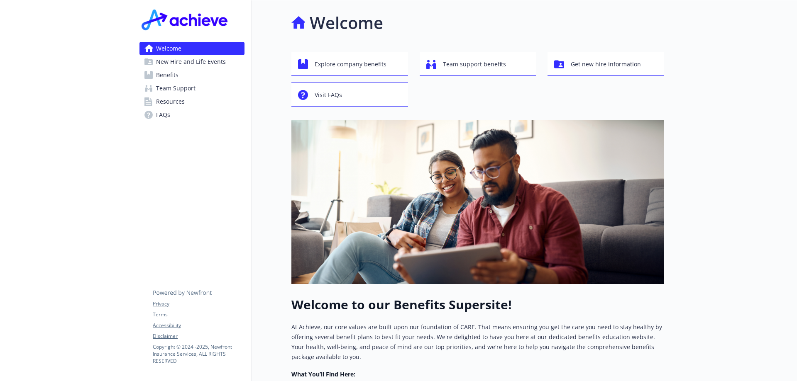 The height and width of the screenshot is (381, 797). Describe the element at coordinates (478, 202) in the screenshot. I see `img: overview page banner` at that location.